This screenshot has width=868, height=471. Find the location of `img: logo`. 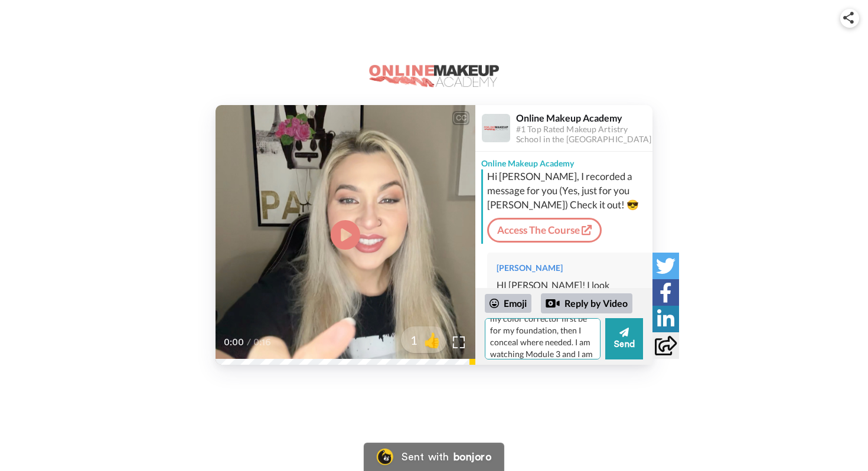

img: logo is located at coordinates (434, 76).